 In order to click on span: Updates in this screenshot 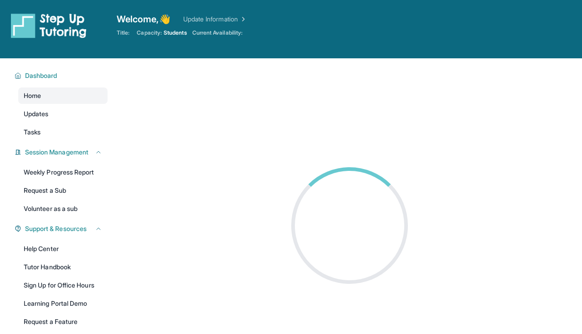, I will do `click(36, 114)`.